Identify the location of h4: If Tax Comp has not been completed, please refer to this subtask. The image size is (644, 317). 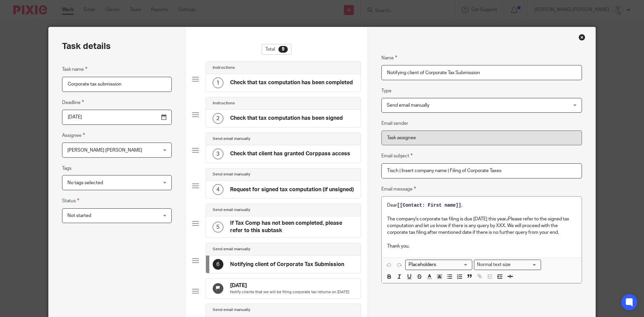
(292, 227).